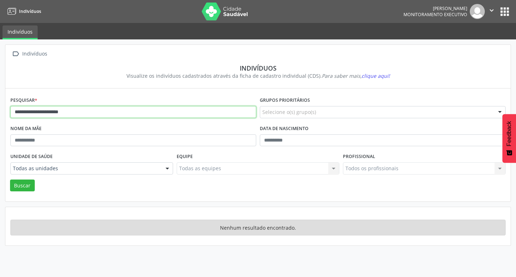 The width and height of the screenshot is (516, 277). Describe the element at coordinates (477, 11) in the screenshot. I see `img: img` at that location.